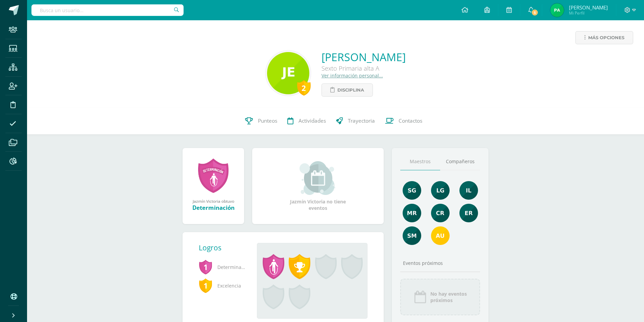  What do you see at coordinates (606, 38) in the screenshot?
I see `span: Más opciones` at bounding box center [606, 38].